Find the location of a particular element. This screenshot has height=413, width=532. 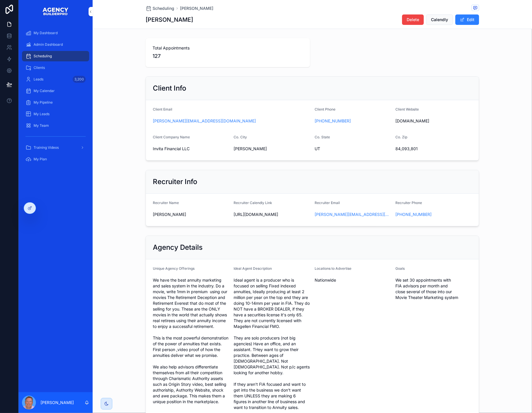

span: Delete is located at coordinates (413, 19).